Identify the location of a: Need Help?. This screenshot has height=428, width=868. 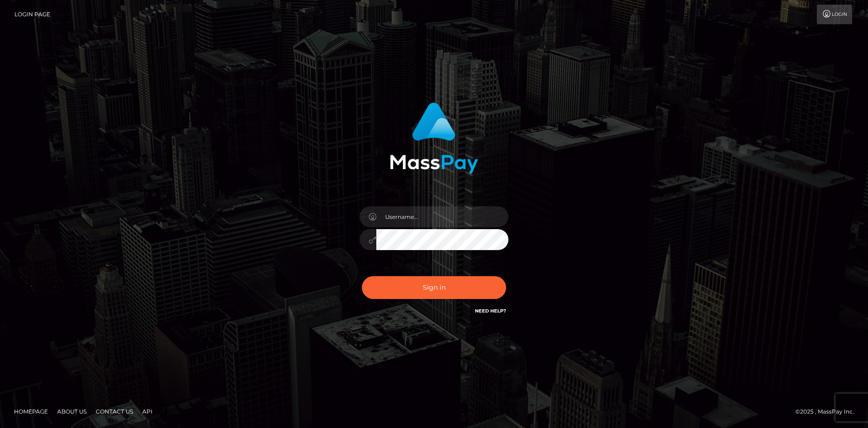
(490, 311).